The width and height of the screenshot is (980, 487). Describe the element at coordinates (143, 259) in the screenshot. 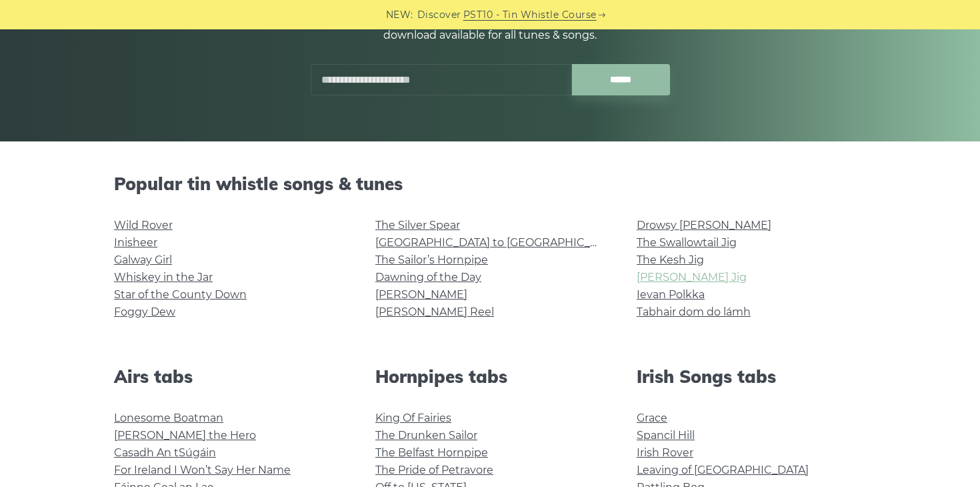

I see `a: Galway Girl` at that location.